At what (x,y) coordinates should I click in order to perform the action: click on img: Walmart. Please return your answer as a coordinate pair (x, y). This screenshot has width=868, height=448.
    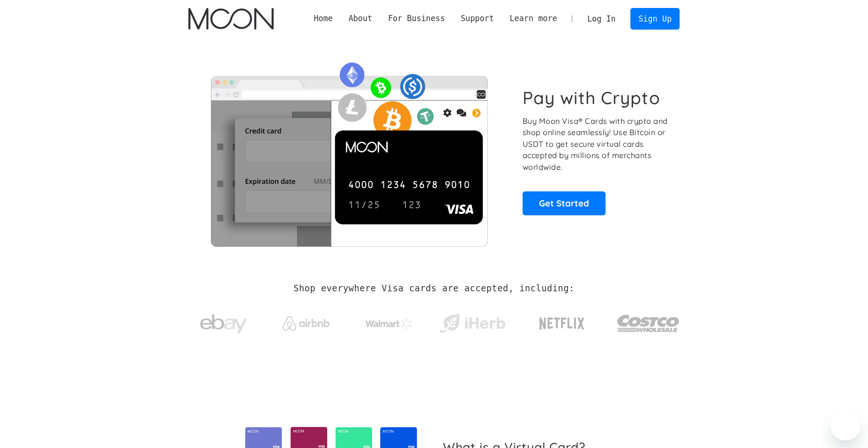
    Looking at the image, I should click on (389, 324).